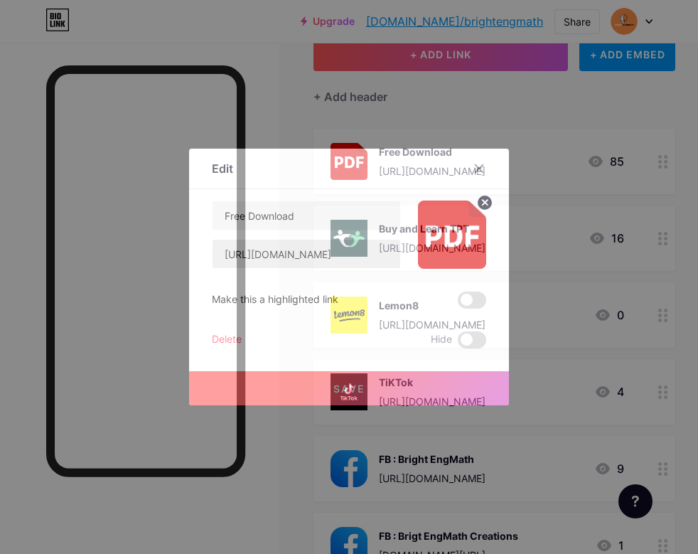 The image size is (698, 554). Describe the element at coordinates (275, 300) in the screenshot. I see `div: Make this a highlighted link` at that location.